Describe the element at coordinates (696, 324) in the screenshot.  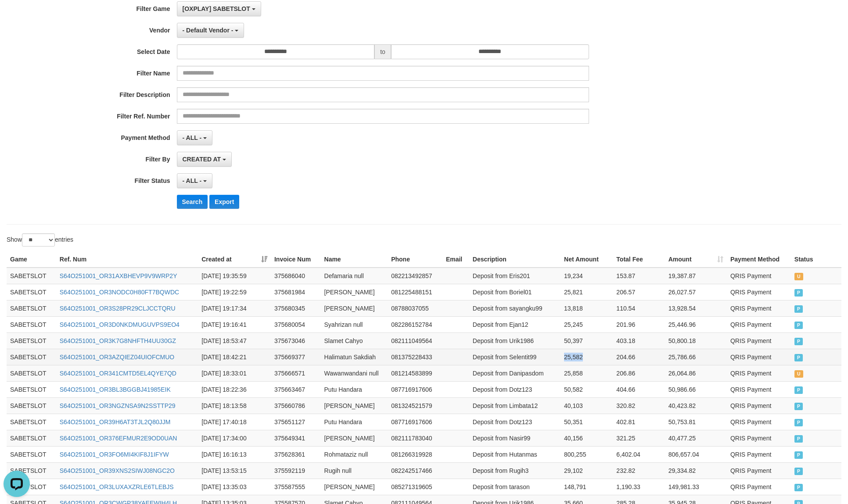
I see `td: 25,446.96` at that location.